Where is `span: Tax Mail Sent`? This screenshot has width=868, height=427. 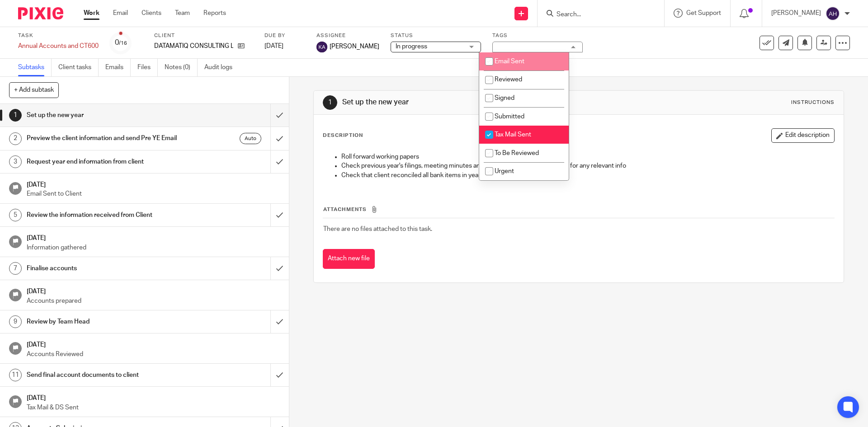
span: Tax Mail Sent is located at coordinates (513, 135).